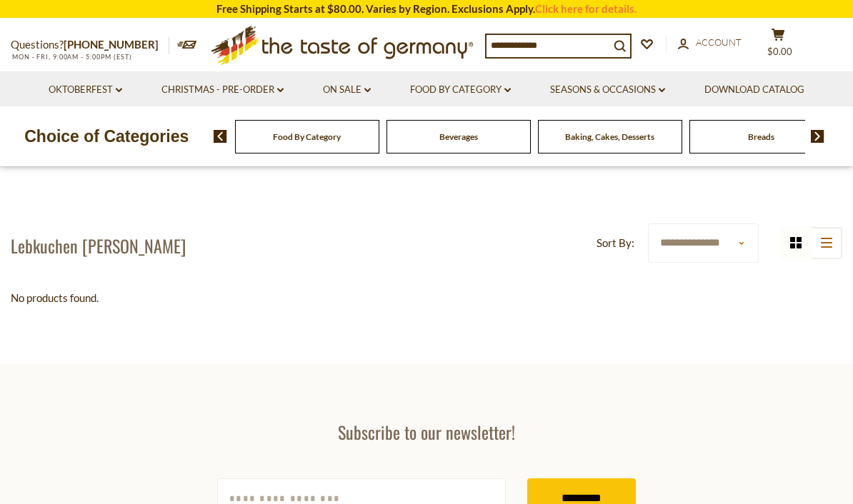 The height and width of the screenshot is (504, 853). What do you see at coordinates (709, 43) in the screenshot?
I see `a: Account` at bounding box center [709, 43].